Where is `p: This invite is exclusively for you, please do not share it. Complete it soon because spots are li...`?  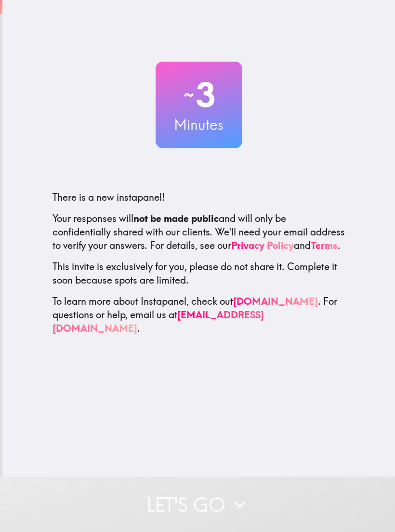 p: This invite is exclusively for you, please do not share it. Complete it soon because spots are li... is located at coordinates (199, 273).